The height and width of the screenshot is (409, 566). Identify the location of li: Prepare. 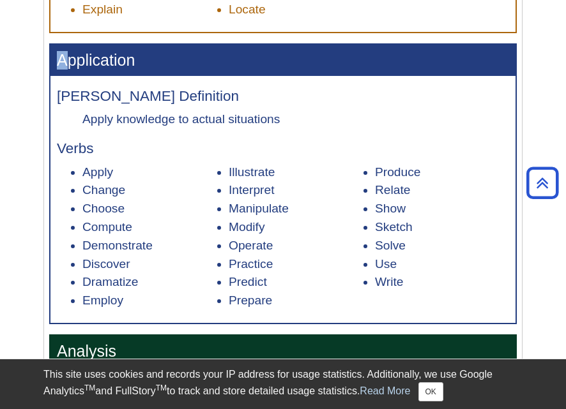
(296, 301).